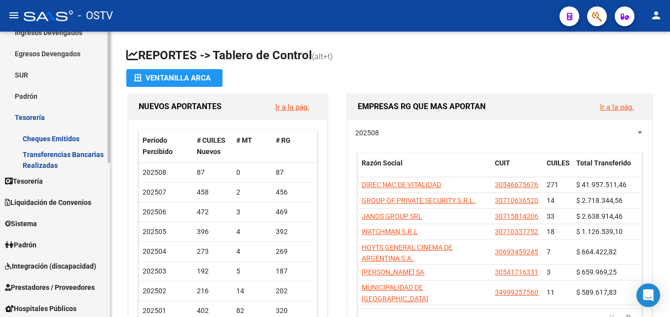 Image resolution: width=670 pixels, height=317 pixels. Describe the element at coordinates (291, 231) in the screenshot. I see `div: 392` at that location.